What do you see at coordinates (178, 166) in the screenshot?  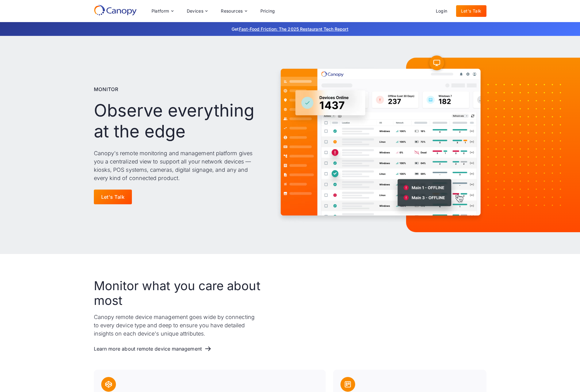 I see `p: Canopy's remote monitoring and management platform gives you a centralized view to support all yo...` at bounding box center [178, 166].